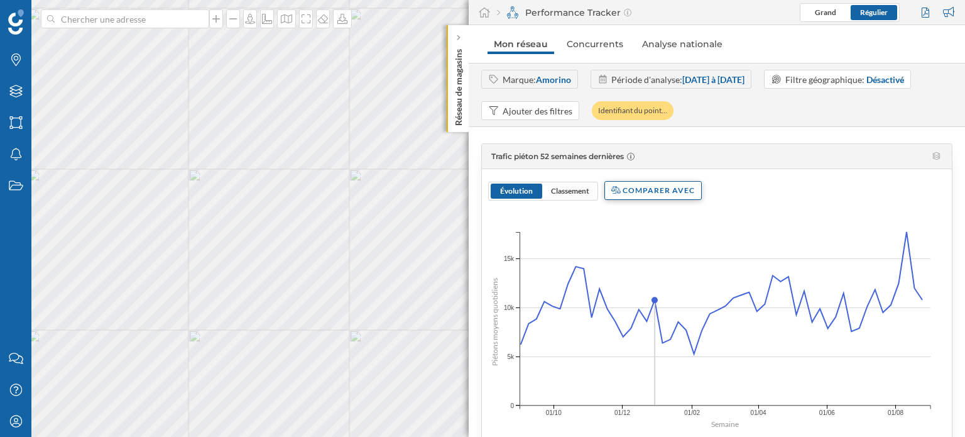  Describe the element at coordinates (521, 44) in the screenshot. I see `a: Mon réseau` at that location.